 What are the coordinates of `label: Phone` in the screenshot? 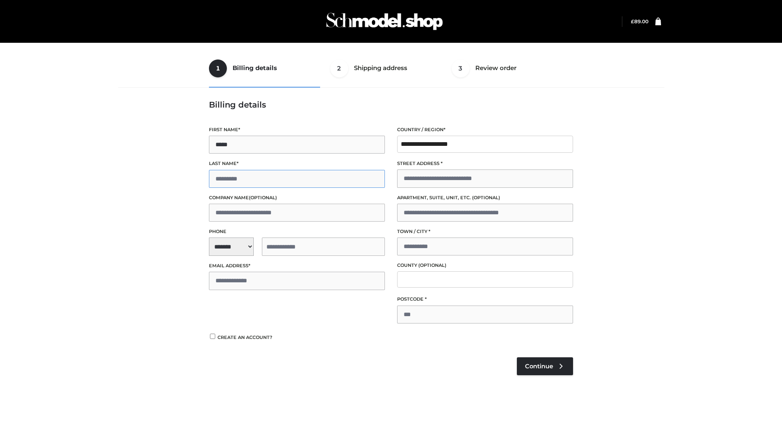 It's located at (297, 231).